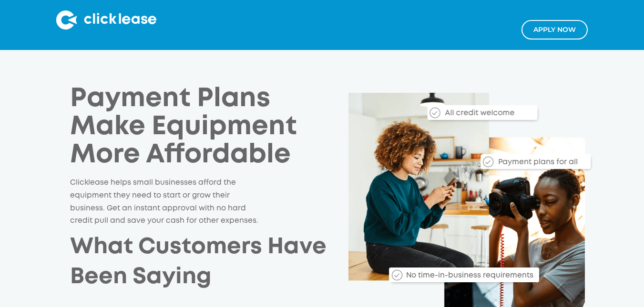 The image size is (644, 307). I want to click on img: Clicklease logo, so click(106, 20).